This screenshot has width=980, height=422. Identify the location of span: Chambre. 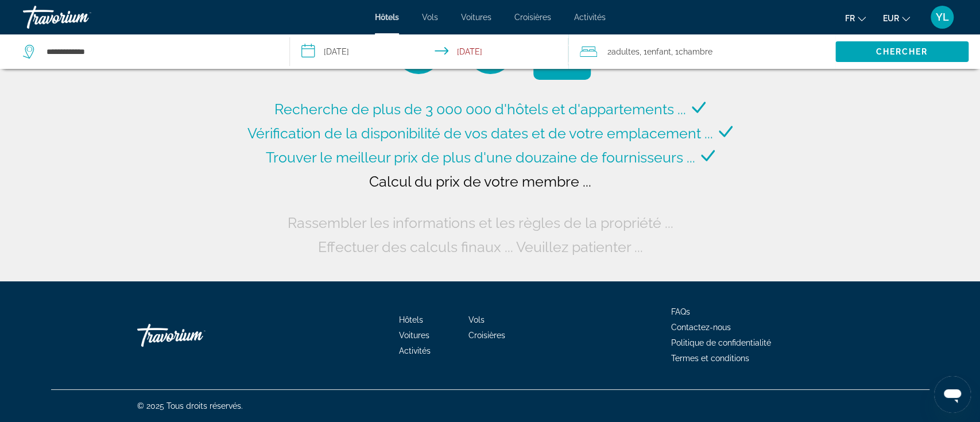
(695, 52).